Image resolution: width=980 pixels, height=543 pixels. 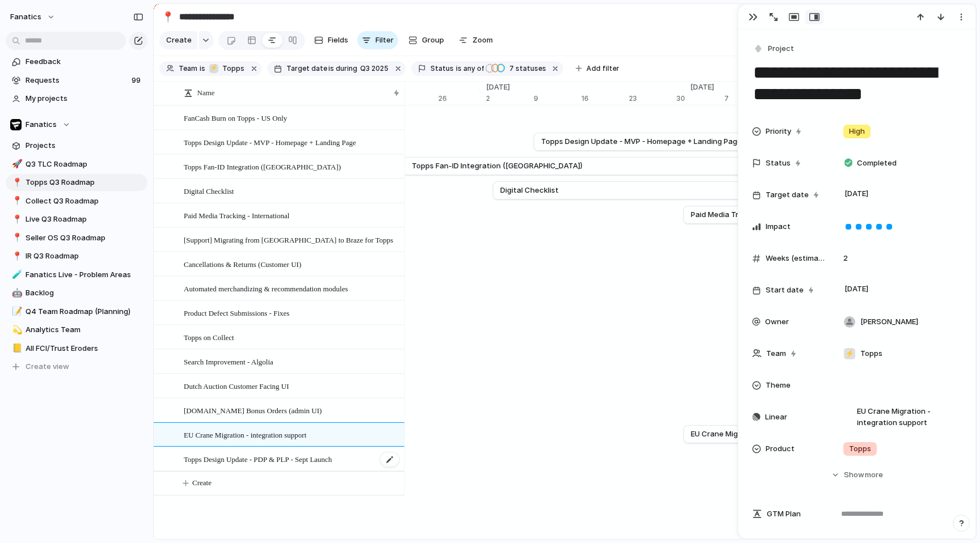 What do you see at coordinates (84, 202) in the screenshot?
I see `span: Collect Q3 Roadmap` at bounding box center [84, 202].